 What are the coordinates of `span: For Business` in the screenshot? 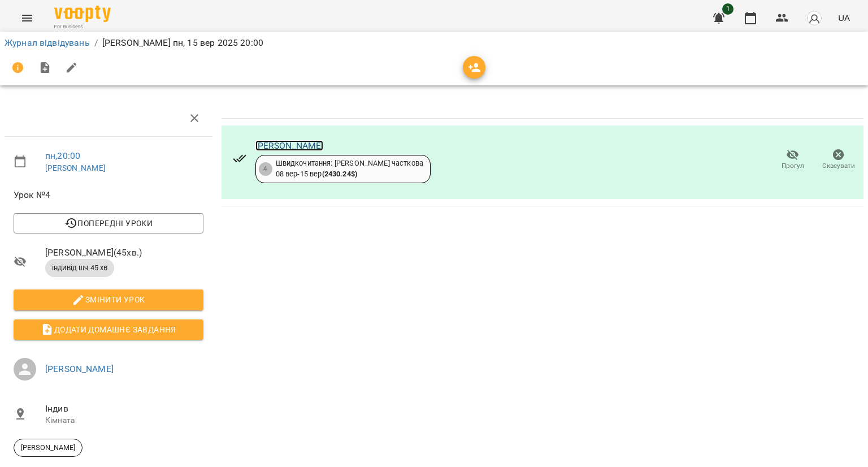 It's located at (83, 26).